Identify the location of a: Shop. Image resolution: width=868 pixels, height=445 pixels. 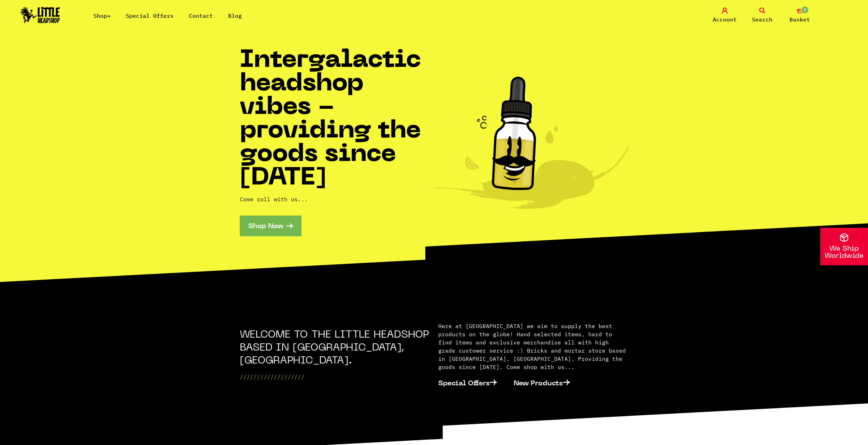
(102, 16).